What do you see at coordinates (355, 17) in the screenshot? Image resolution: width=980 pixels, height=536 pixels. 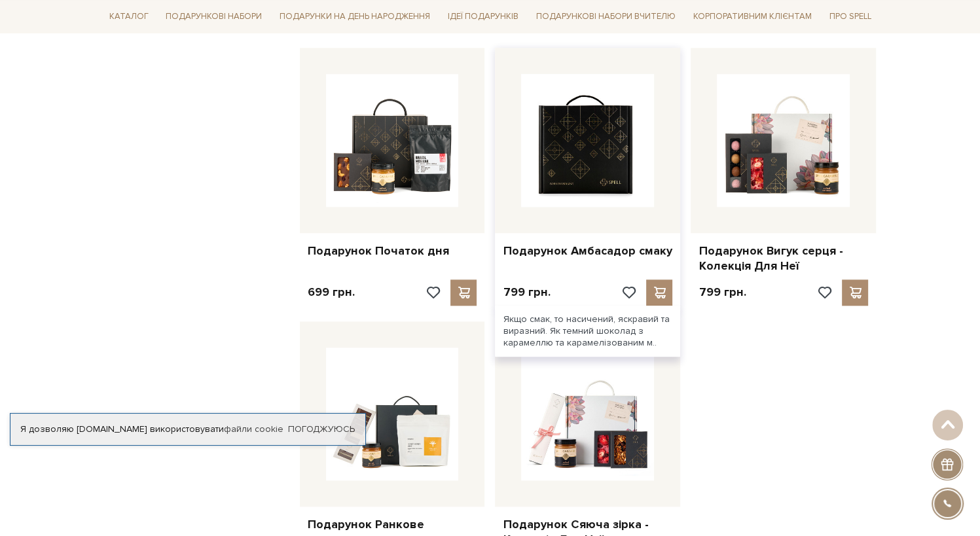 I see `a: Подарунки на День народження` at bounding box center [355, 17].